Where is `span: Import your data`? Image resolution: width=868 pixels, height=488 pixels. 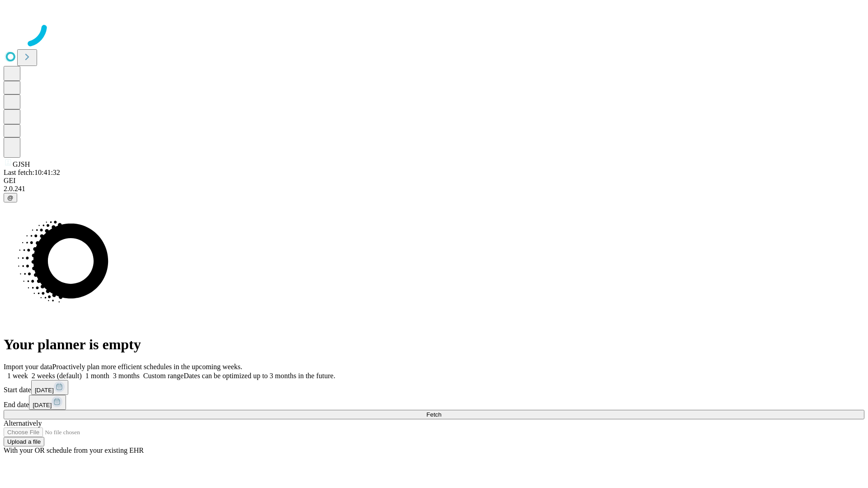 span: Import your data is located at coordinates (28, 366).